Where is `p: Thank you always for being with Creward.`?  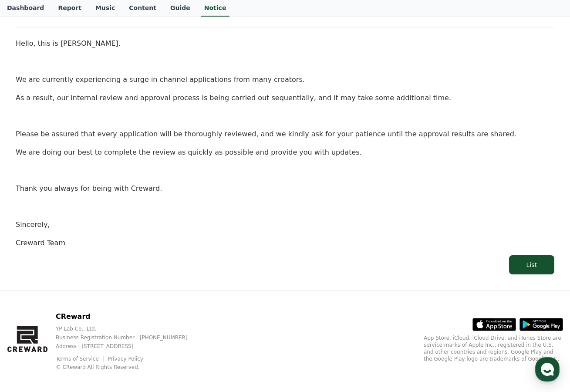 p: Thank you always for being with Creward. is located at coordinates (285, 189).